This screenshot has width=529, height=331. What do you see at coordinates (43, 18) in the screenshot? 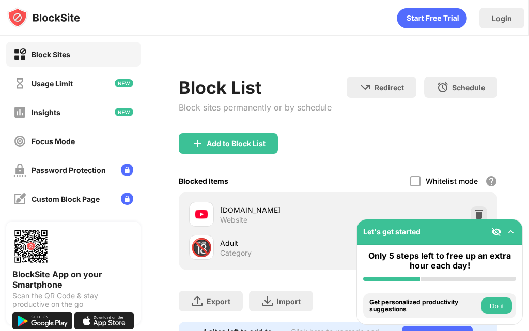
I see `img: logo-blocksite.svg` at bounding box center [43, 18].